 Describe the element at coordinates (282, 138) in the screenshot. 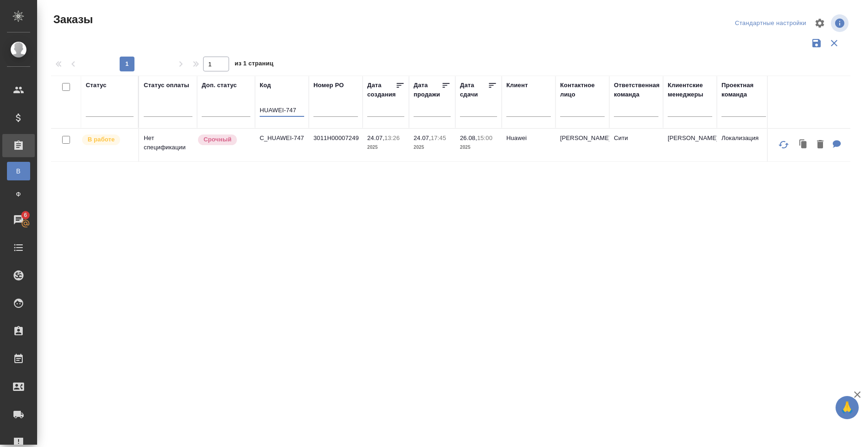

I see `p: C_HUAWEI-747` at that location.